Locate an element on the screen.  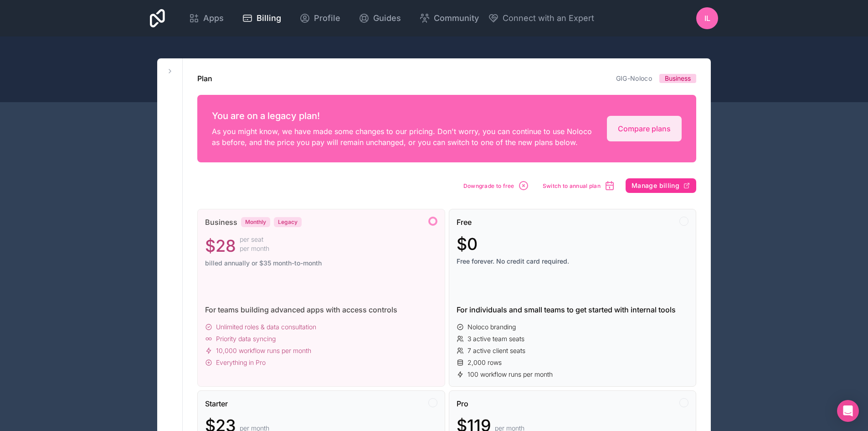
span: 7 active client seats is located at coordinates (496, 351).